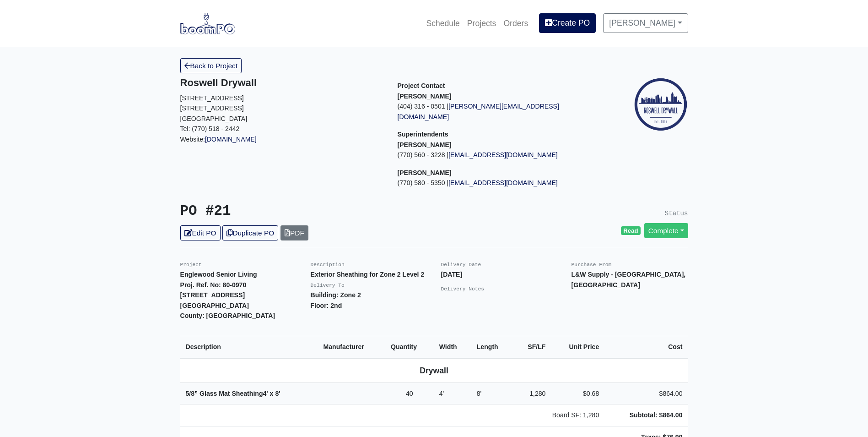 This screenshot has width=868, height=437. What do you see at coordinates (516, 24) in the screenshot?
I see `a: Orders` at bounding box center [516, 24].